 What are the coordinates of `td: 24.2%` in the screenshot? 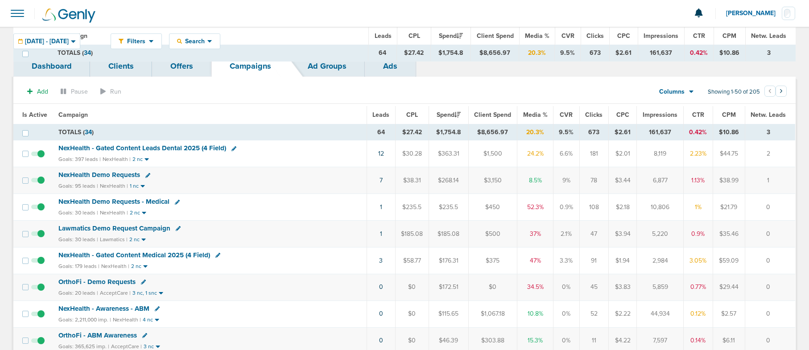 It's located at (535, 154).